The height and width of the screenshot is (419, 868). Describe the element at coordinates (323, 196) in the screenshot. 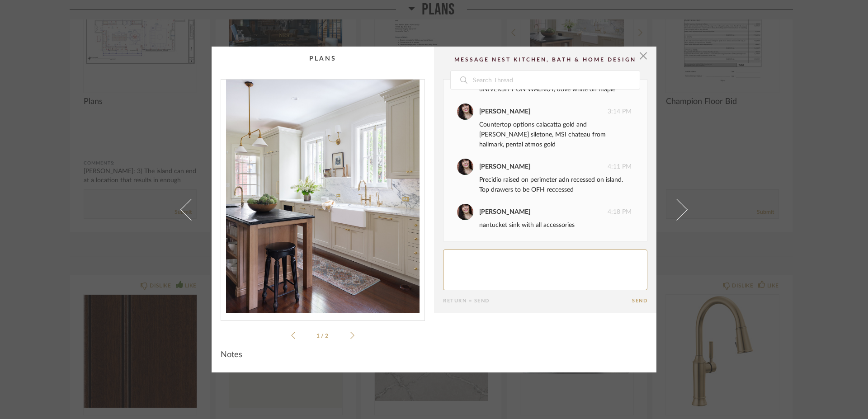

I see `img: fbf4ff03-d4e2-4fb5-87d1-42ccf4a02ec5_1000x1000.jpg` at that location.